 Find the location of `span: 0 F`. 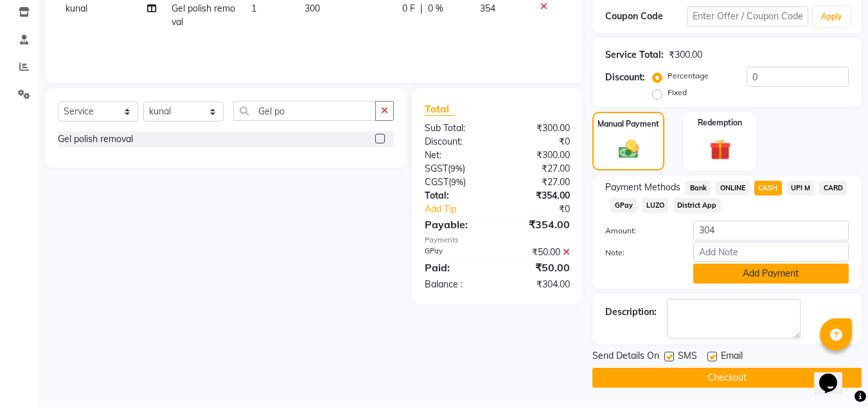

span: 0 F is located at coordinates (409, 8).